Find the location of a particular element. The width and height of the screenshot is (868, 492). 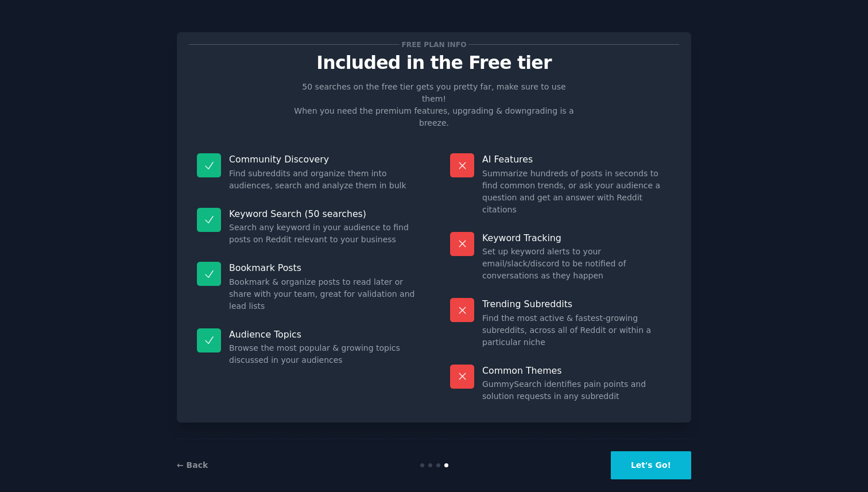

dd: Find subreddits and organize them into audiences, search and analyze them in bulk is located at coordinates (323, 180).